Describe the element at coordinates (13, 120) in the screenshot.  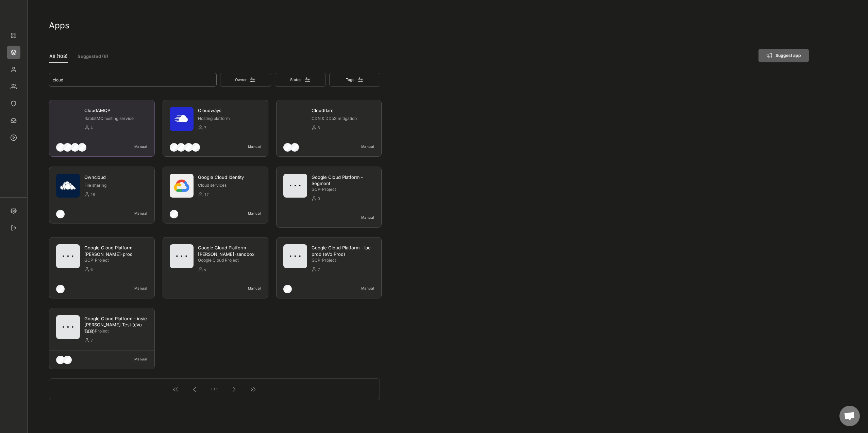
I see `div: Requests` at that location.